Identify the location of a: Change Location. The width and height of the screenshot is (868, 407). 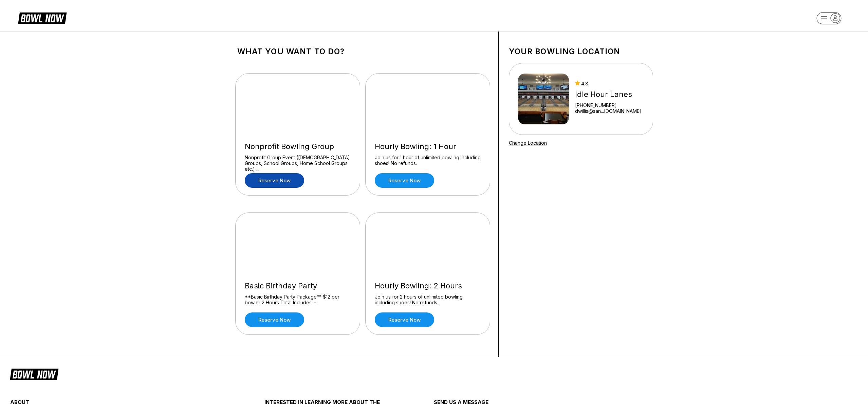
(528, 143).